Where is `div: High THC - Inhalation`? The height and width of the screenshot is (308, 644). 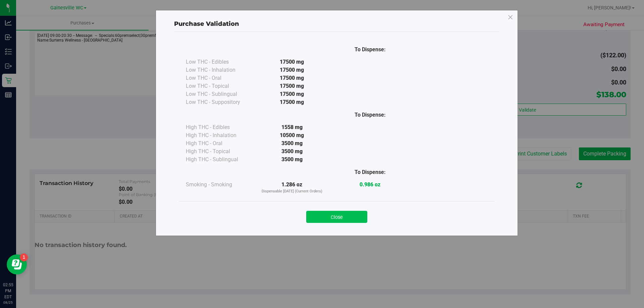 div: High THC - Inhalation is located at coordinates (219, 136).